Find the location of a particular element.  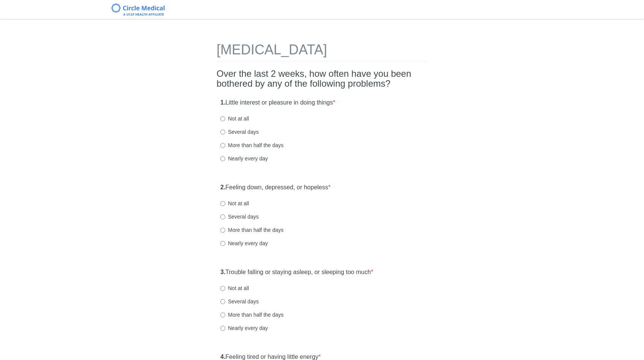

h2: Over the last 2 weeks, how often have you been bothered by any of the following problems? is located at coordinates (322, 79).